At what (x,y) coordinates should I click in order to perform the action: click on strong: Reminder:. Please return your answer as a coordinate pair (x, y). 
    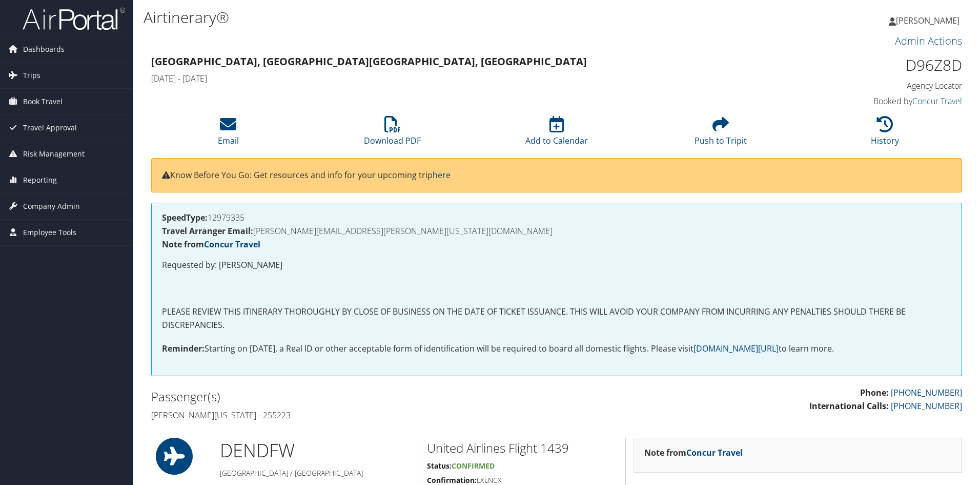
    Looking at the image, I should click on (183, 348).